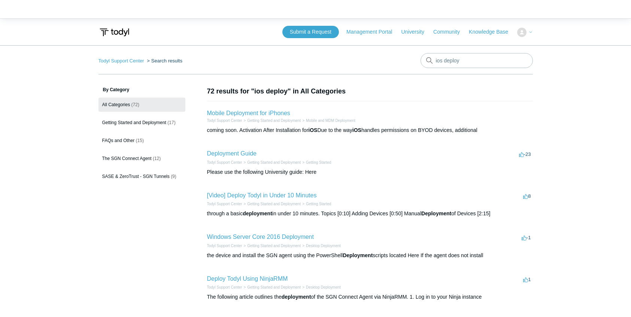  What do you see at coordinates (416, 32) in the screenshot?
I see `a: University` at bounding box center [416, 32].